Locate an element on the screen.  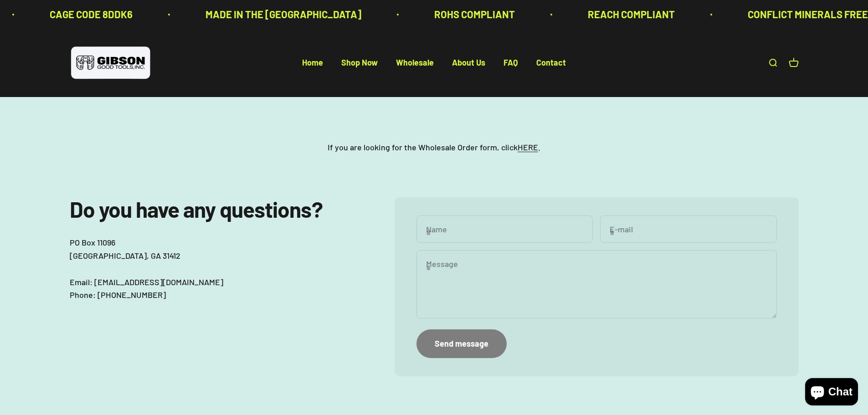
p: CONFLICT MINERALS FREE is located at coordinates (800, 14).